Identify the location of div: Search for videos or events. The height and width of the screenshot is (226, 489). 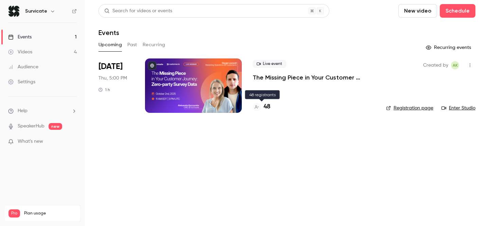
(138, 11).